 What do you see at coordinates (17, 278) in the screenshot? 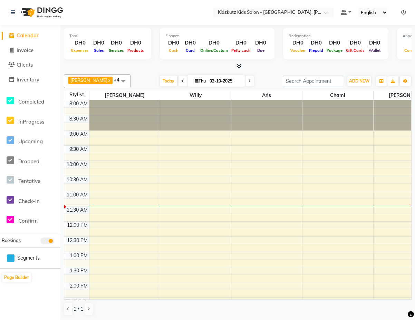
I see `button: Page Builder` at bounding box center [17, 278].